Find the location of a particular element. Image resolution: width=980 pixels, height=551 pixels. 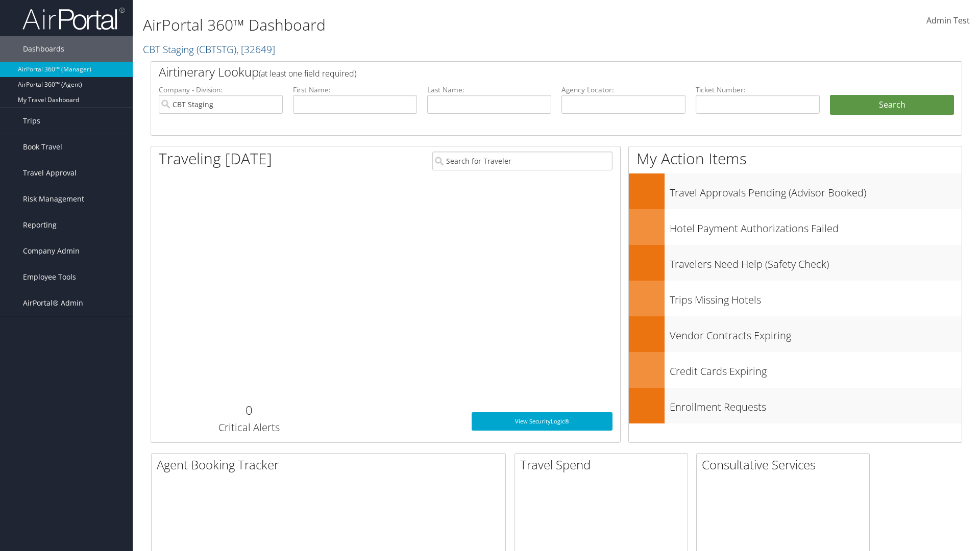

h1: AirPortal 360™ Dashboard is located at coordinates (418, 25).